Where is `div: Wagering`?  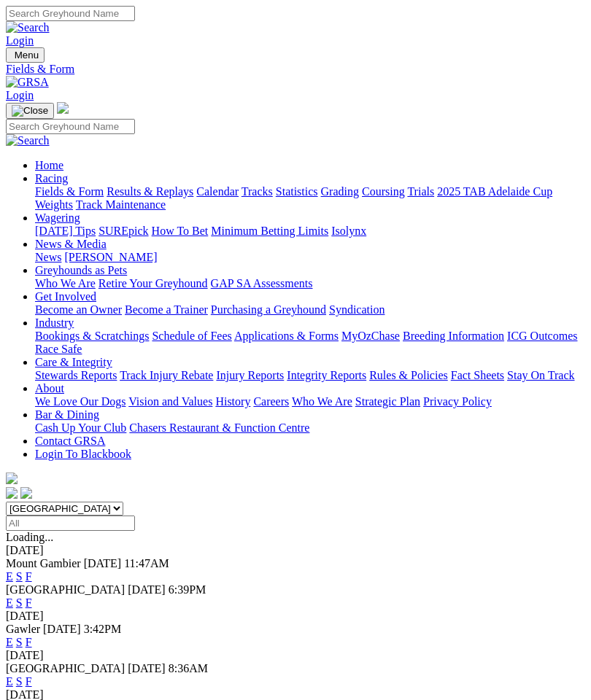
div: Wagering is located at coordinates (310, 231).